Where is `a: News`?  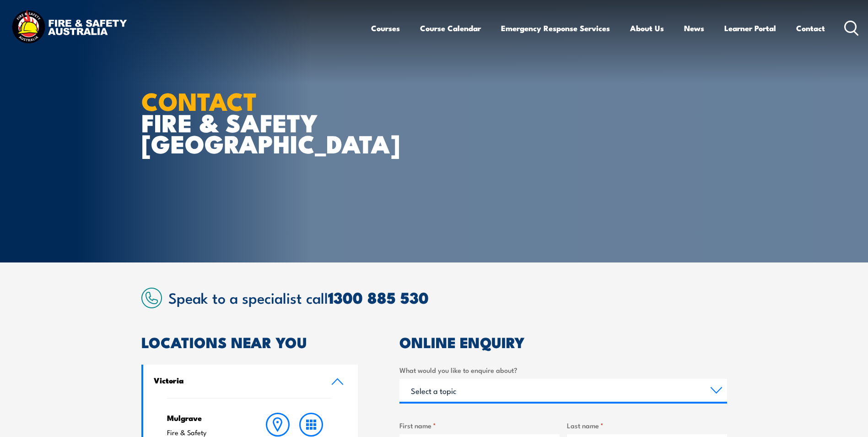
a: News is located at coordinates (694, 28).